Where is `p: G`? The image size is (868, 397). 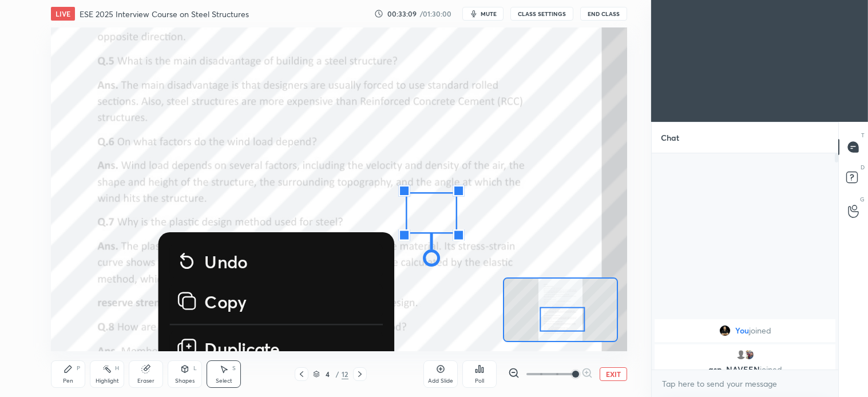 p: G is located at coordinates (862, 199).